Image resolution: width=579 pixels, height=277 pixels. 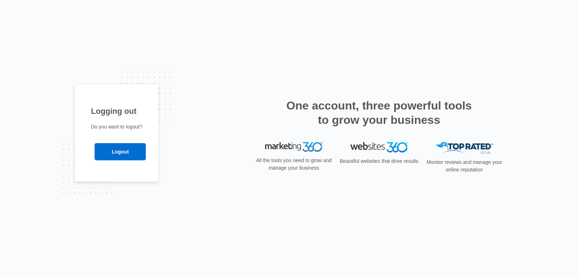 I want to click on img: Top Rated Local, so click(x=464, y=148).